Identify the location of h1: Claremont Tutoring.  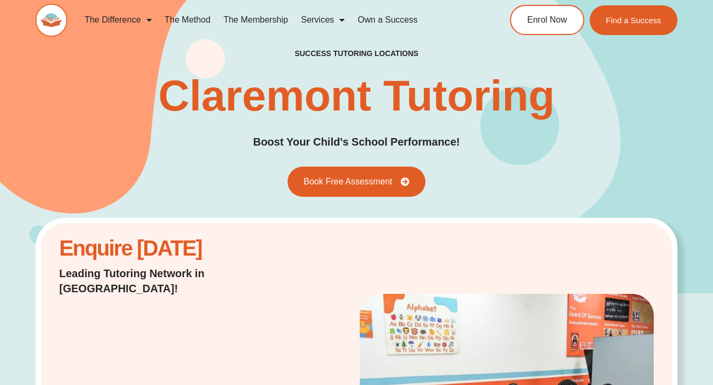
(357, 96).